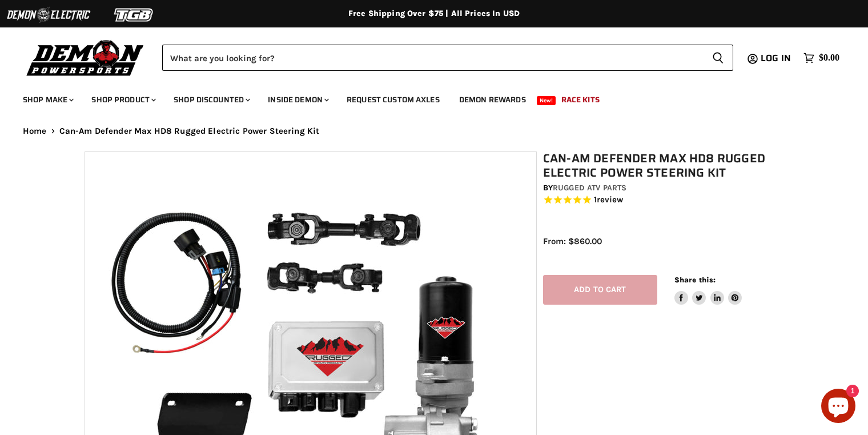  Describe the element at coordinates (708, 290) in the screenshot. I see `aside: Share this:` at that location.